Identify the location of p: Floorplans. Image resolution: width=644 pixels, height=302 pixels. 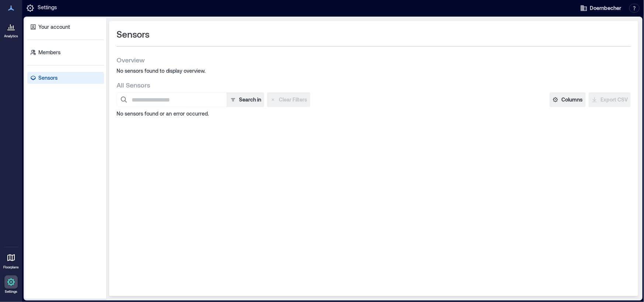
(11, 267).